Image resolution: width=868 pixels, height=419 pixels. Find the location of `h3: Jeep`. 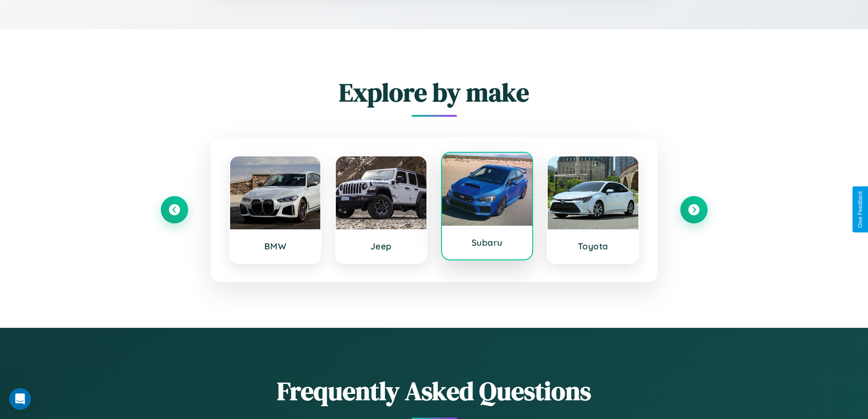

h3: Jeep is located at coordinates (381, 246).